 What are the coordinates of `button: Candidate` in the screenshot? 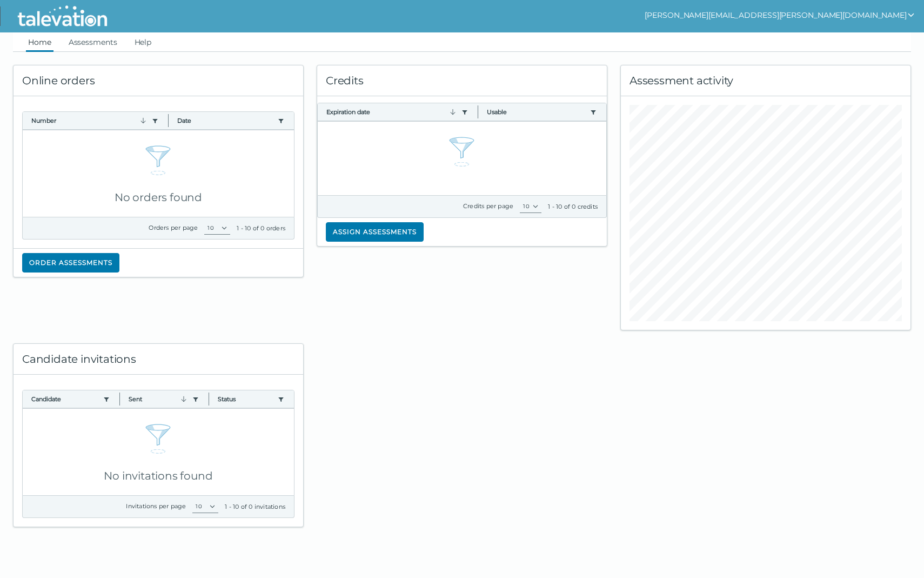 It's located at (65, 399).